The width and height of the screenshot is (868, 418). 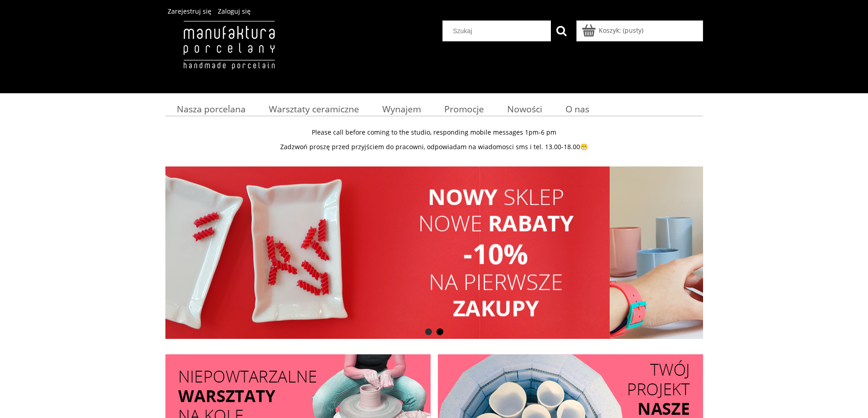 What do you see at coordinates (613, 30) in the screenshot?
I see `a: Produkty w koszyku 0. Przejdź do koszyka` at bounding box center [613, 30].